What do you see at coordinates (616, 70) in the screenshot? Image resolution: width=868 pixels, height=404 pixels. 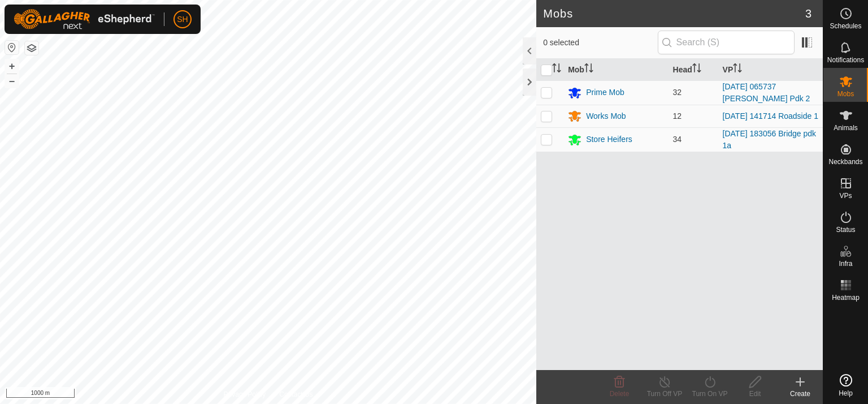 I see `th: Mob` at bounding box center [616, 70].